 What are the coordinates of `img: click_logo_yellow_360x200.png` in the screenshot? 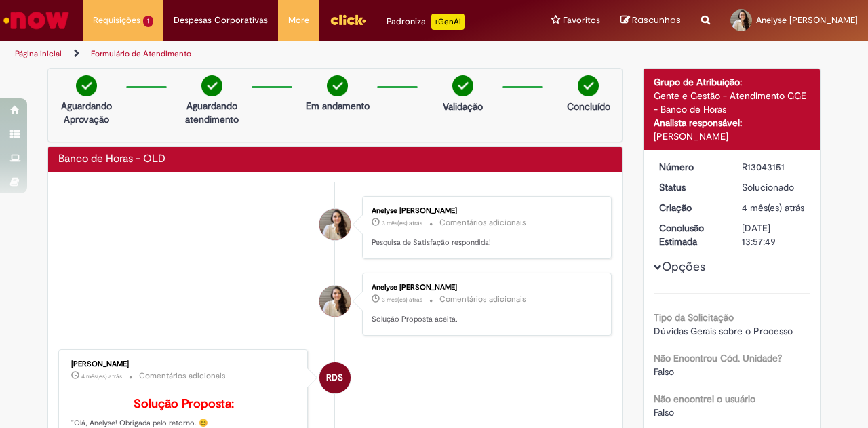 It's located at (348, 20).